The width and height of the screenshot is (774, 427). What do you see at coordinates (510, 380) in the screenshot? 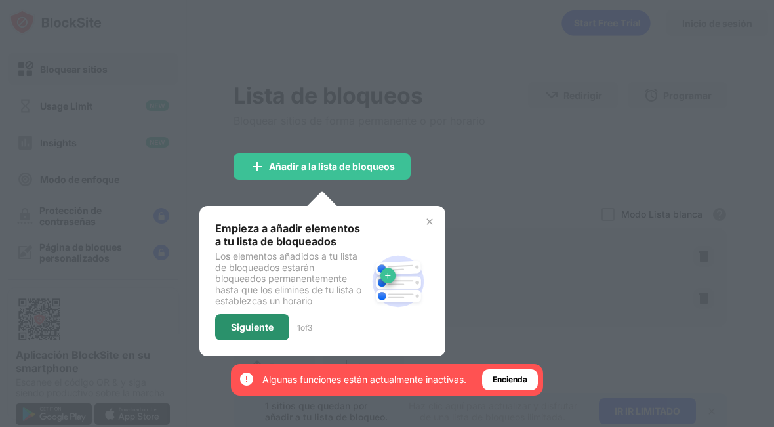
I see `div: Encienda` at bounding box center [510, 380].